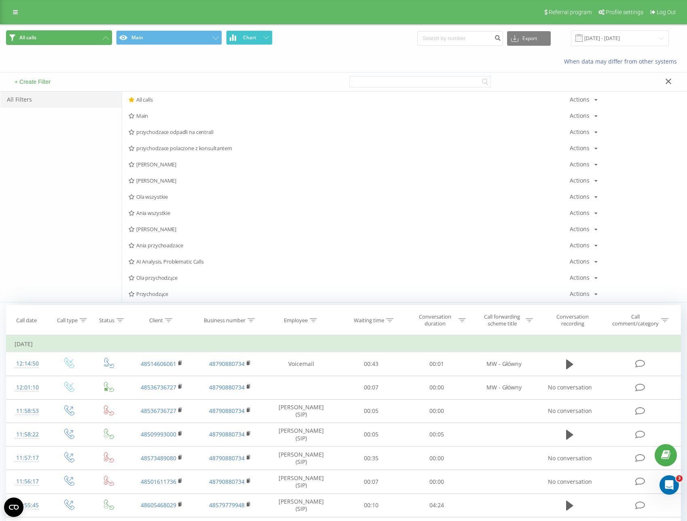  Describe the element at coordinates (349, 132) in the screenshot. I see `span: przychodzace odpadli na centrali` at that location.